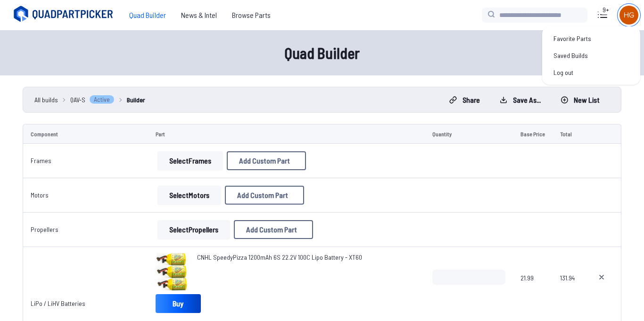  What do you see at coordinates (102, 99) in the screenshot?
I see `span: Active` at bounding box center [102, 99].